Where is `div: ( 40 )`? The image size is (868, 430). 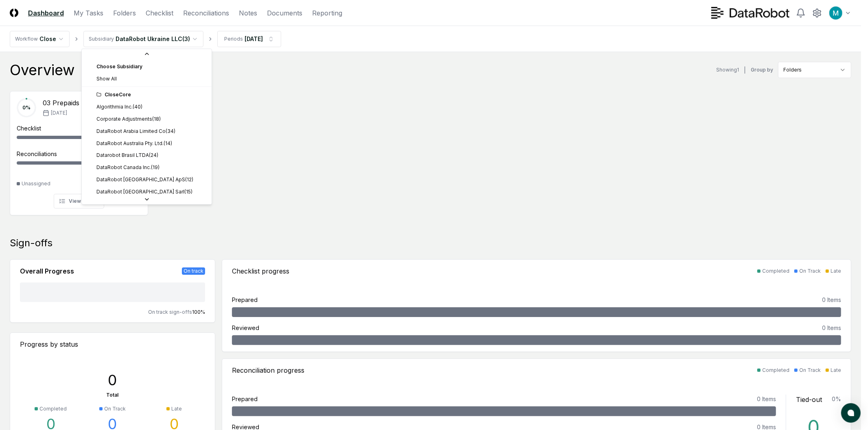
div: ( 40 ) is located at coordinates (137, 107).